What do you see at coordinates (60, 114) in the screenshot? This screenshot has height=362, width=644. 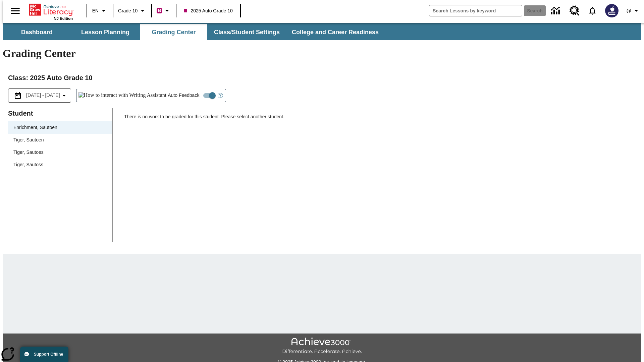 I see `p: Student` at bounding box center [60, 114].